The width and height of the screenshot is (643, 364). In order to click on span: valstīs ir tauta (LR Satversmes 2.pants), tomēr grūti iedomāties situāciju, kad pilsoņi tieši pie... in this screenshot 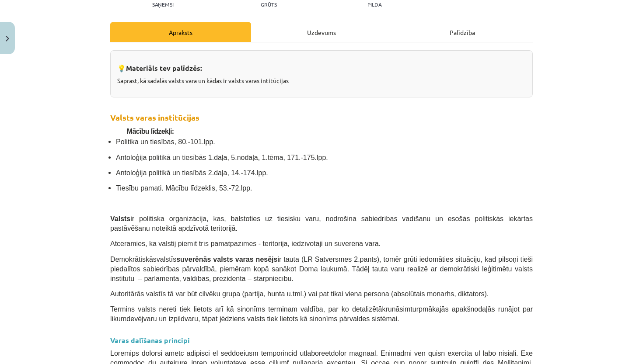, I will do `click(322, 269)`.